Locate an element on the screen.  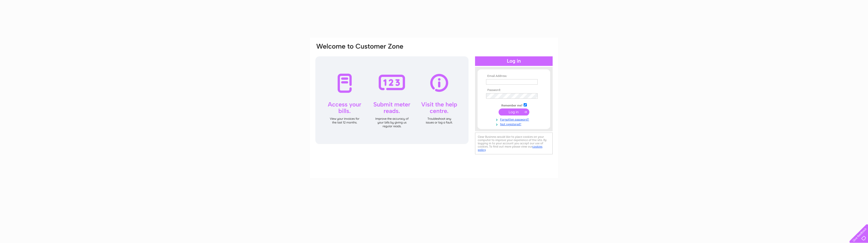
a: Not registered? is located at coordinates (514, 123).